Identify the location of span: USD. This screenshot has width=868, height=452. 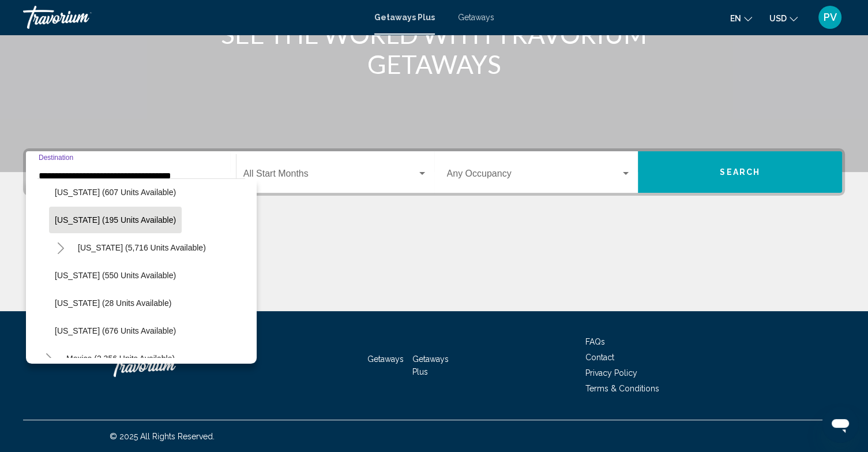
(778, 18).